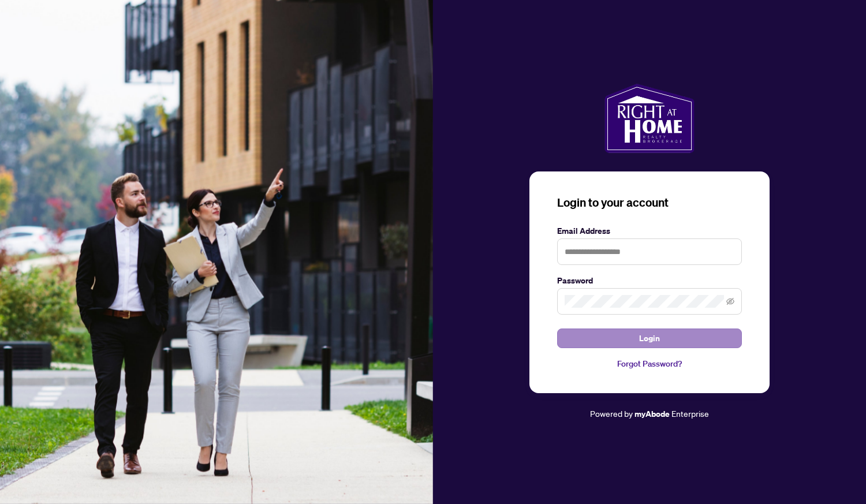 This screenshot has height=504, width=866. I want to click on a: Forgot Password?, so click(650, 364).